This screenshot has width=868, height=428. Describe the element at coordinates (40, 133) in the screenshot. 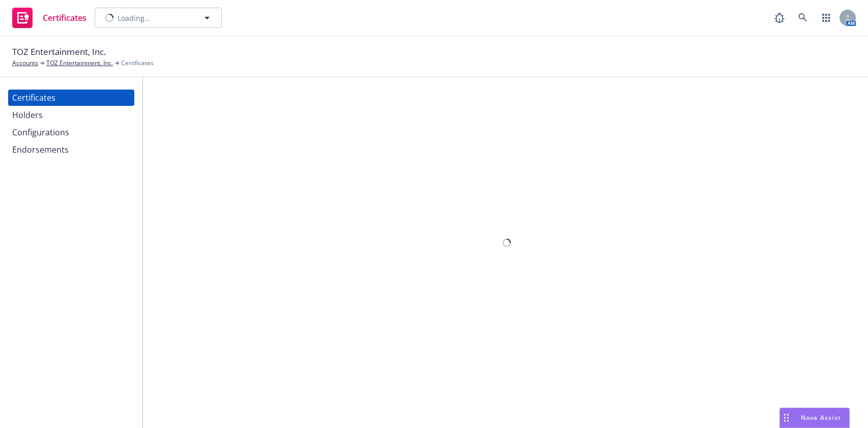

I see `div: Configurations` at that location.